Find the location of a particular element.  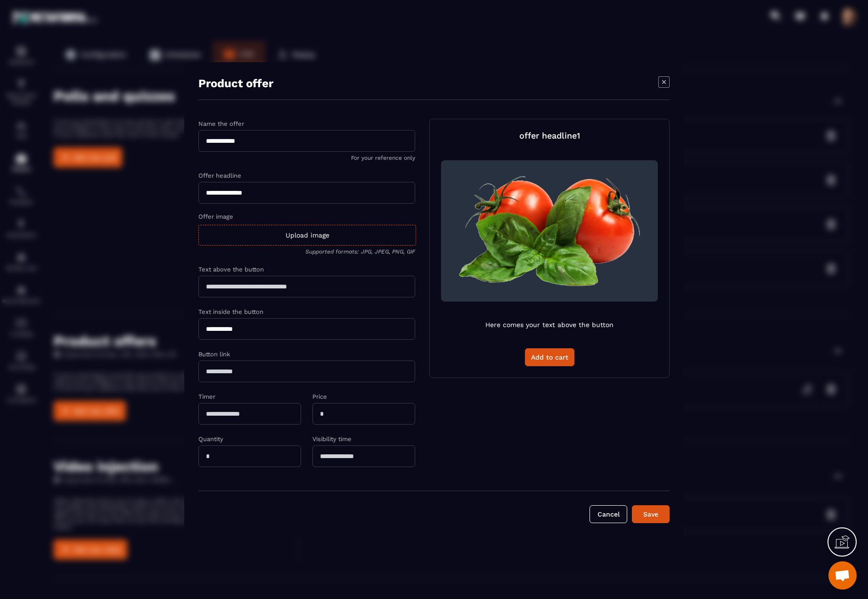

p: Product offer is located at coordinates (235, 83).